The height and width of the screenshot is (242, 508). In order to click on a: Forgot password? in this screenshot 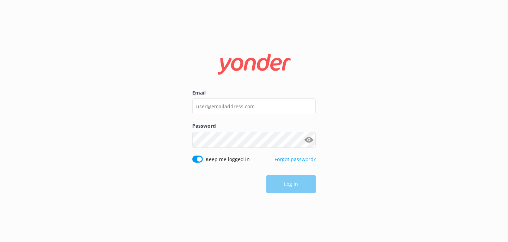, I will do `click(295, 159)`.